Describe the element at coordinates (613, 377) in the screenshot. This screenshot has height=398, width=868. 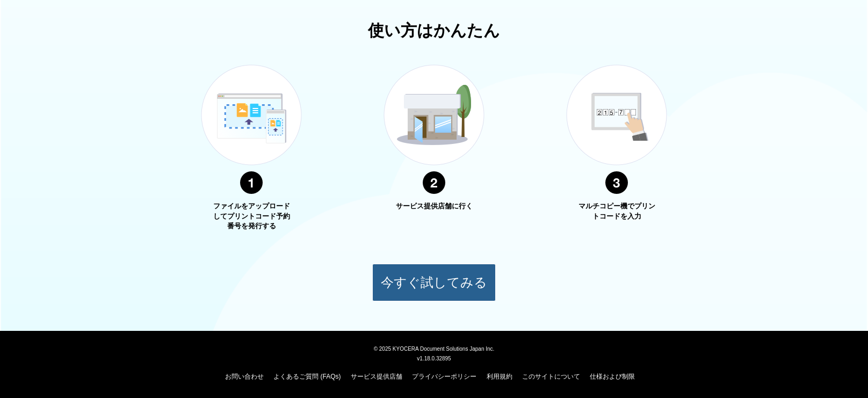
I see `a: 仕様および制限` at that location.